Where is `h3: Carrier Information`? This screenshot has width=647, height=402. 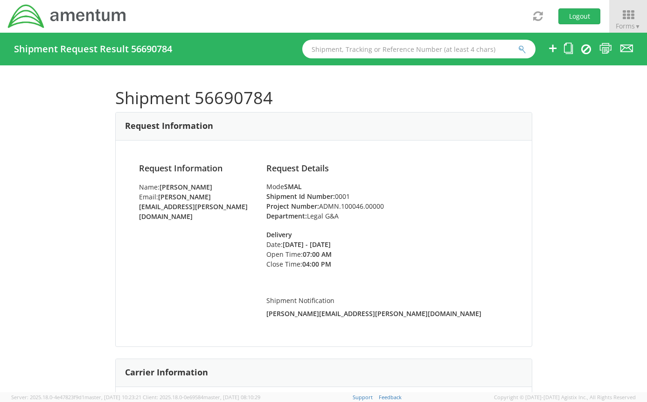
h3: Carrier Information is located at coordinates (167, 372).